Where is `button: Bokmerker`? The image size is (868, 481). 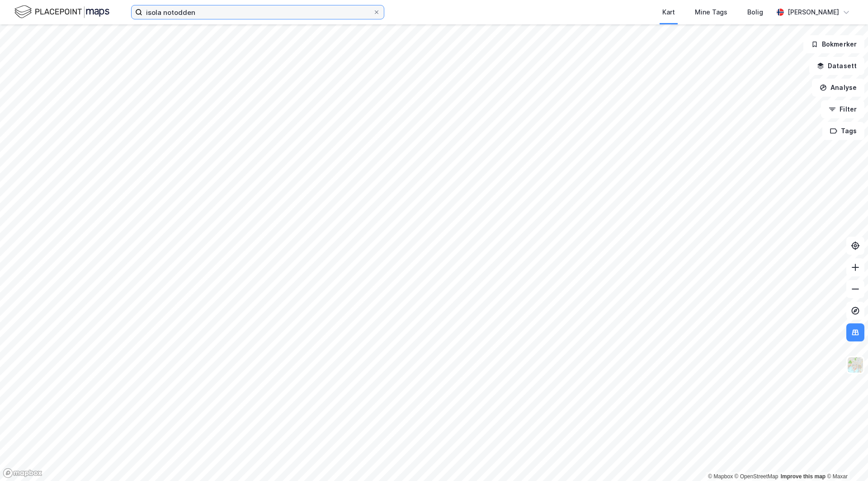
button: Bokmerker is located at coordinates (833, 44).